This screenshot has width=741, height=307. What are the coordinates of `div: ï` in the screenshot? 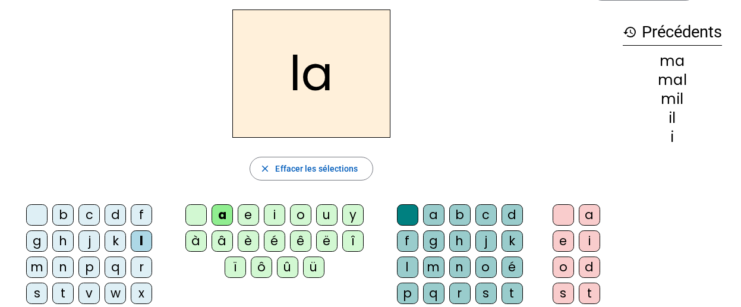 It's located at (235, 268).